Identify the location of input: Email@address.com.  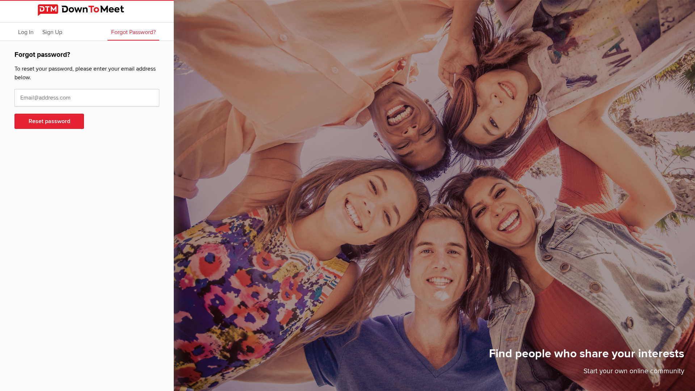
(87, 98).